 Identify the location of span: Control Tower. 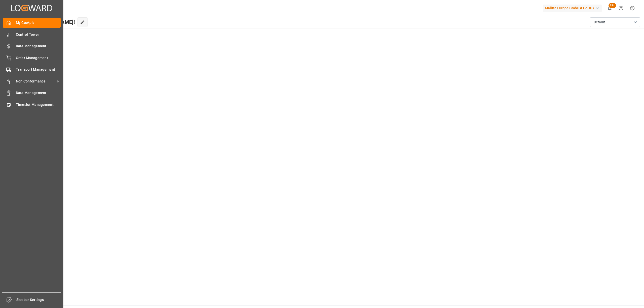
(38, 34).